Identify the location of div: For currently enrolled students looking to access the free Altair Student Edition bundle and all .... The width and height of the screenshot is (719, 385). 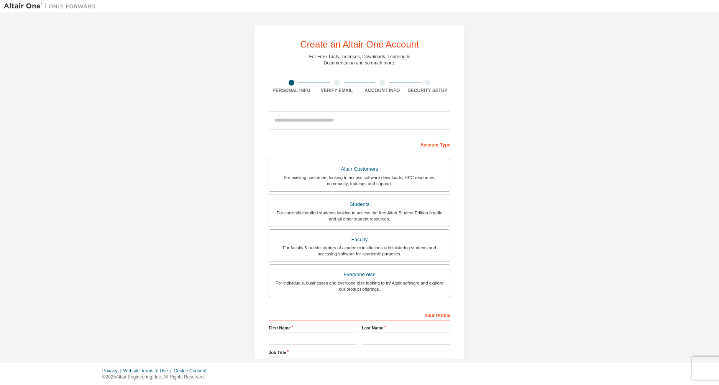
(359, 216).